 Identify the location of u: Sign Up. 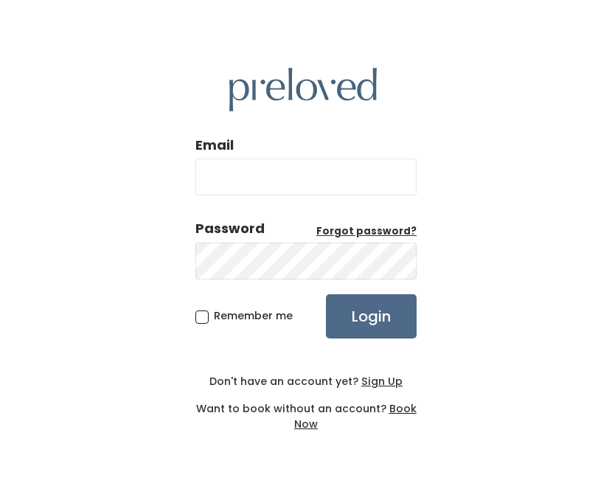
(382, 381).